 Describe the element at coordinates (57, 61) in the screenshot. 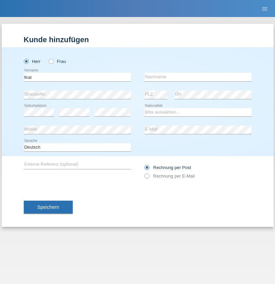

I see `label: Frau` at that location.